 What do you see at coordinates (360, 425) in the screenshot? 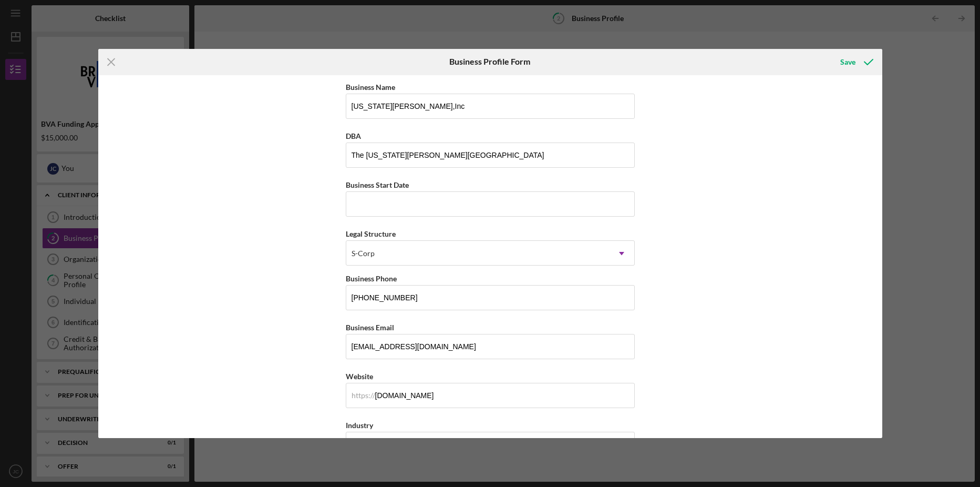
I see `label: Industry` at bounding box center [360, 425].